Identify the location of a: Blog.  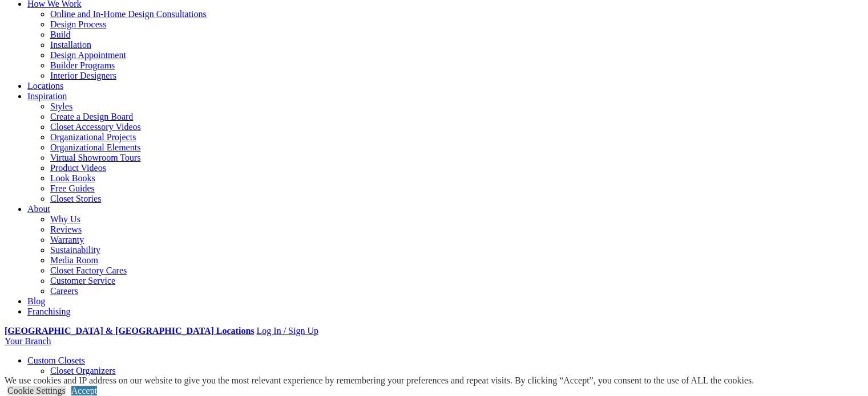
(36, 301).